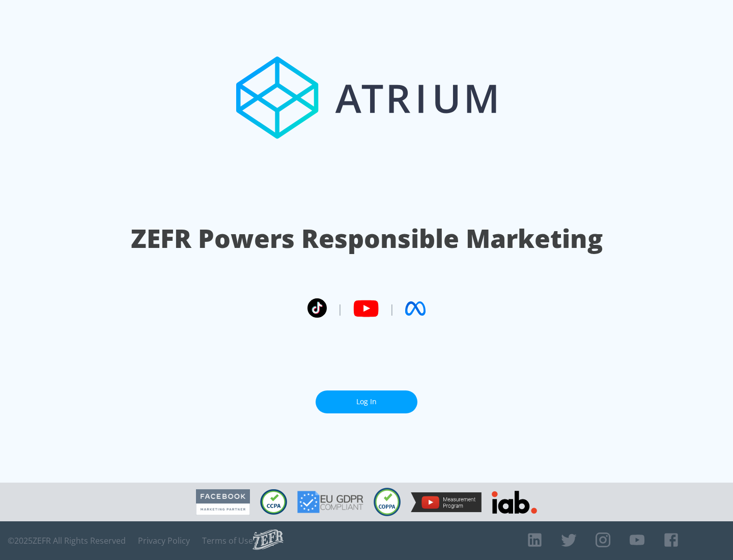  Describe the element at coordinates (223, 502) in the screenshot. I see `img: Facebook Marketing Partner` at that location.